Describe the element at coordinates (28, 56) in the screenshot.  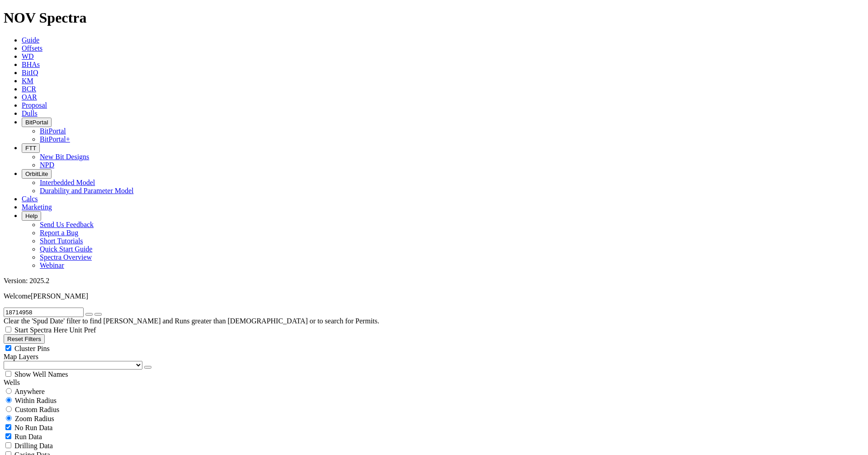
I see `a: WD` at that location.